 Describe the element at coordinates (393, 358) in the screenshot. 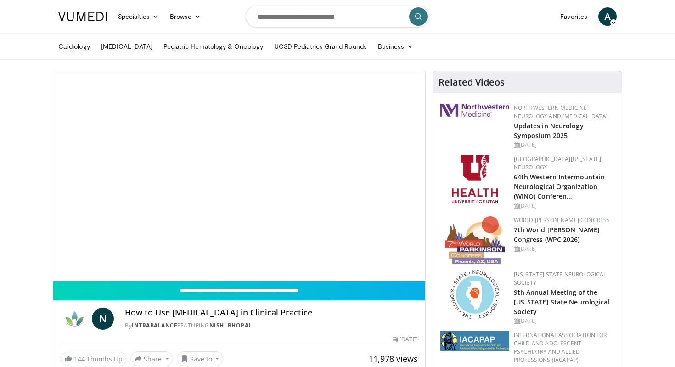

I see `span: 11,978 views` at that location.